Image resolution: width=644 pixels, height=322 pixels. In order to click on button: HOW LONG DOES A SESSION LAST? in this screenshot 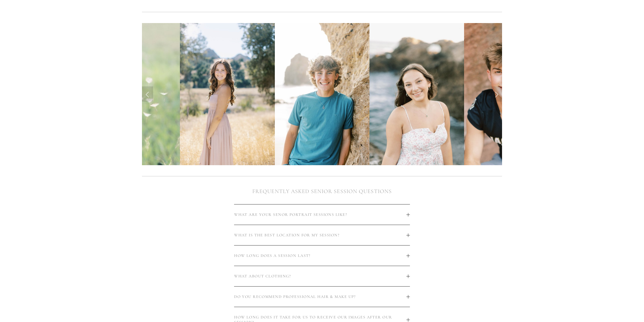, I will do `click(322, 256)`.